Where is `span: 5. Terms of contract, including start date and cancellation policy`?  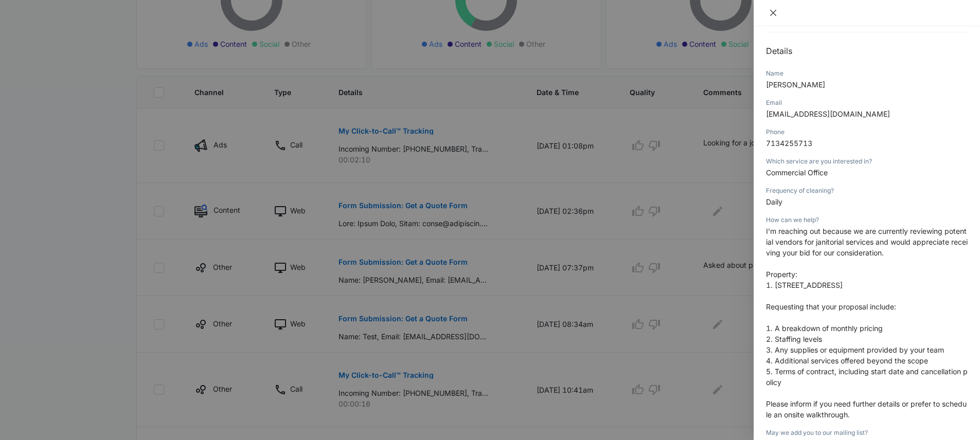 span: 5. Terms of contract, including start date and cancellation policy is located at coordinates (867, 377).